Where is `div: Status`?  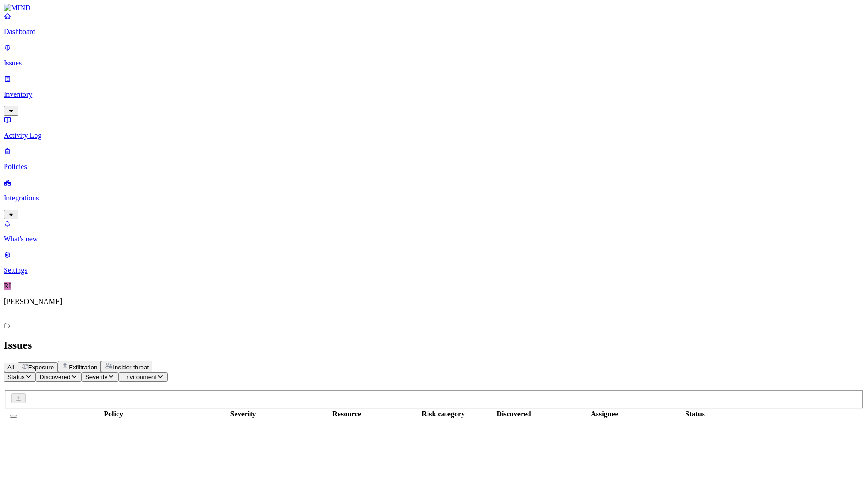 div: Status is located at coordinates (695, 414).